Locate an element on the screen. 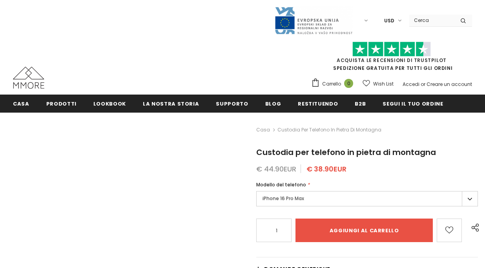 This screenshot has height=268, width=485. label: iPhone 16 Pro Max is located at coordinates (367, 198).